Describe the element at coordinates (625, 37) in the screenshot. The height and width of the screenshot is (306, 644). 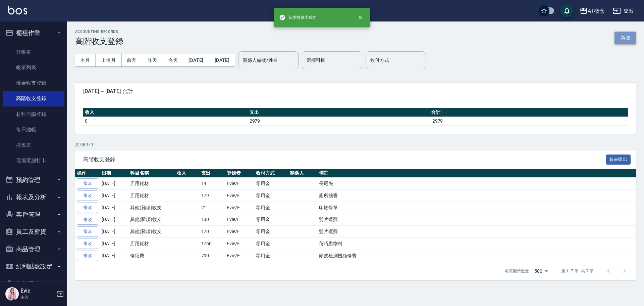
I see `a: 新增` at that location.